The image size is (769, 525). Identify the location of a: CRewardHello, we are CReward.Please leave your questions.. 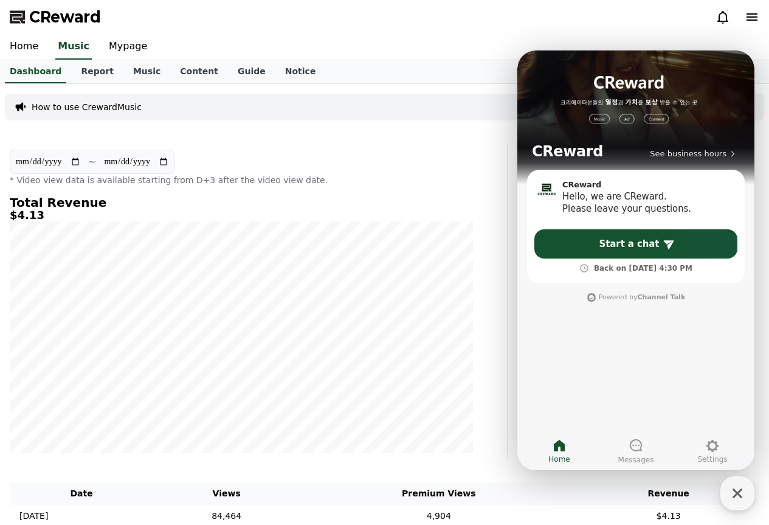
(119, 148).